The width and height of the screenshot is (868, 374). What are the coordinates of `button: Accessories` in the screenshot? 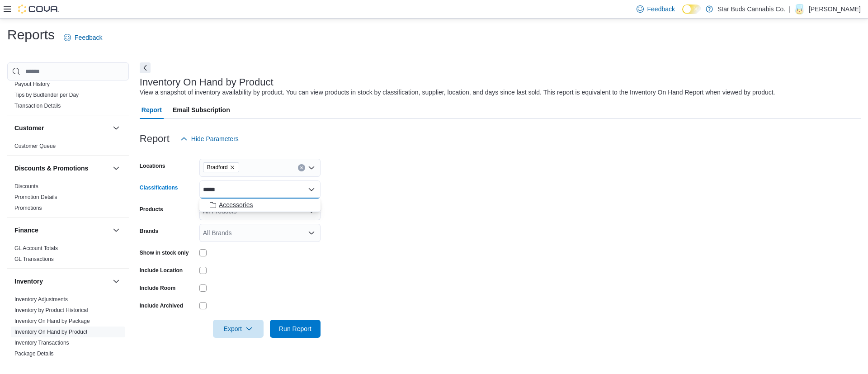 It's located at (260, 205).